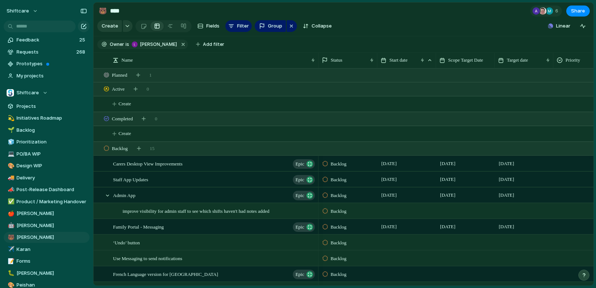 The image size is (596, 288). I want to click on span: Requests, so click(45, 52).